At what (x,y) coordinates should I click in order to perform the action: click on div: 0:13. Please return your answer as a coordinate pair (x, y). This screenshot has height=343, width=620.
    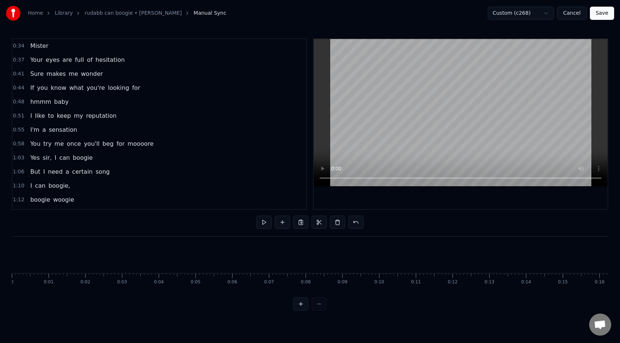
    Looking at the image, I should click on (490, 282).